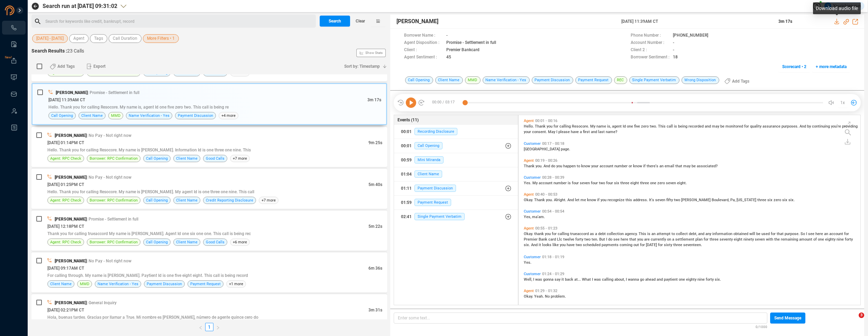  Describe the element at coordinates (807, 234) in the screenshot. I see `span: I` at that location.